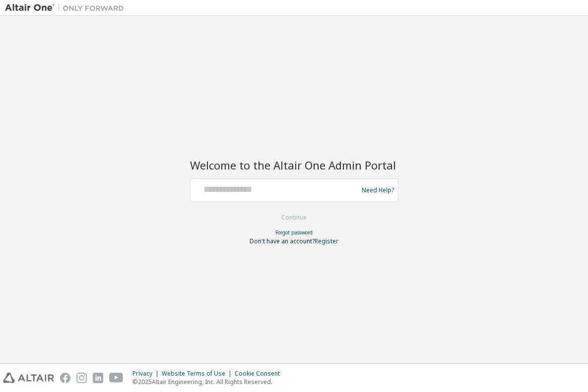 The width and height of the screenshot is (588, 392). What do you see at coordinates (98, 378) in the screenshot?
I see `img: linkedin.svg` at bounding box center [98, 378].